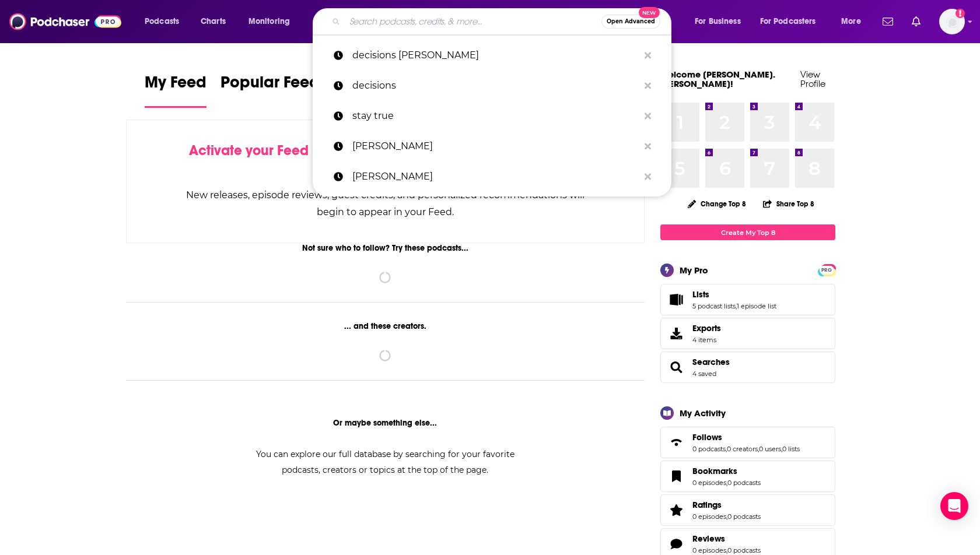  What do you see at coordinates (954, 506) in the screenshot?
I see `div: Open Intercom Messenger` at bounding box center [954, 506].